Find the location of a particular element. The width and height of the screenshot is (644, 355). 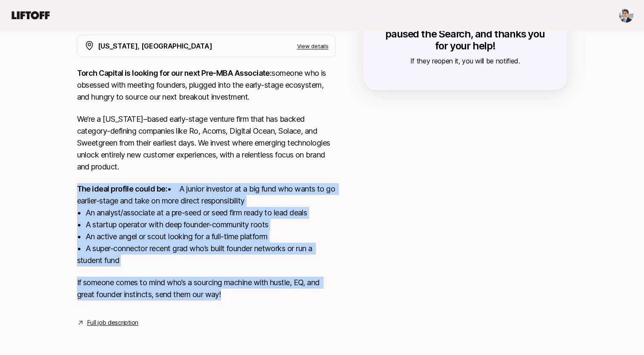

p: someone who is obsessed with meeting founders, plugged into the early-stage ecosystem, and hungry... is located at coordinates (206, 85).